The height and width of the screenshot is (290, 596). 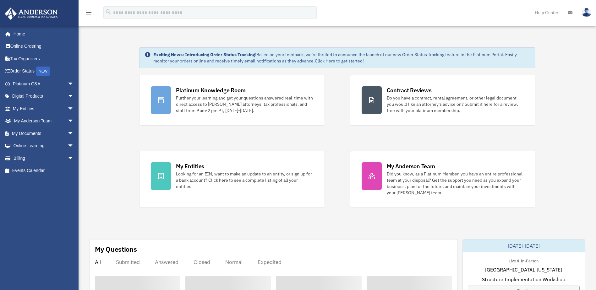 I want to click on a: Click Here to get started!, so click(x=339, y=61).